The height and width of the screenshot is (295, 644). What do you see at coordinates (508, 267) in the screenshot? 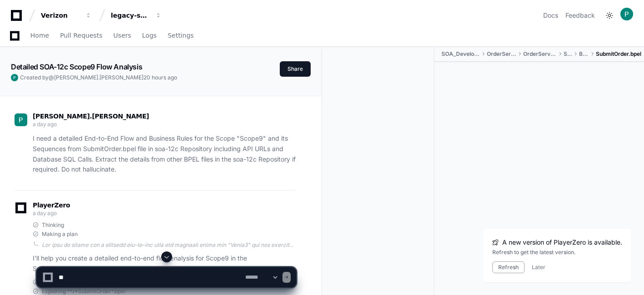
I see `button: Refresh` at bounding box center [508, 267].